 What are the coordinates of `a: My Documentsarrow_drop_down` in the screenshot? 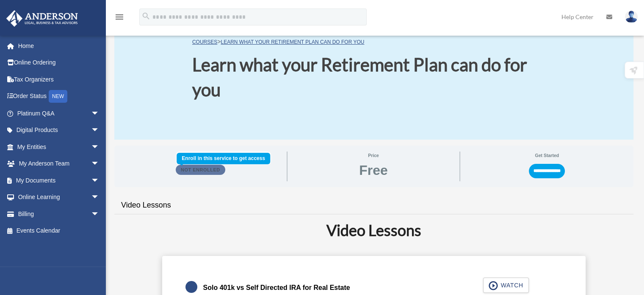 It's located at (59, 180).